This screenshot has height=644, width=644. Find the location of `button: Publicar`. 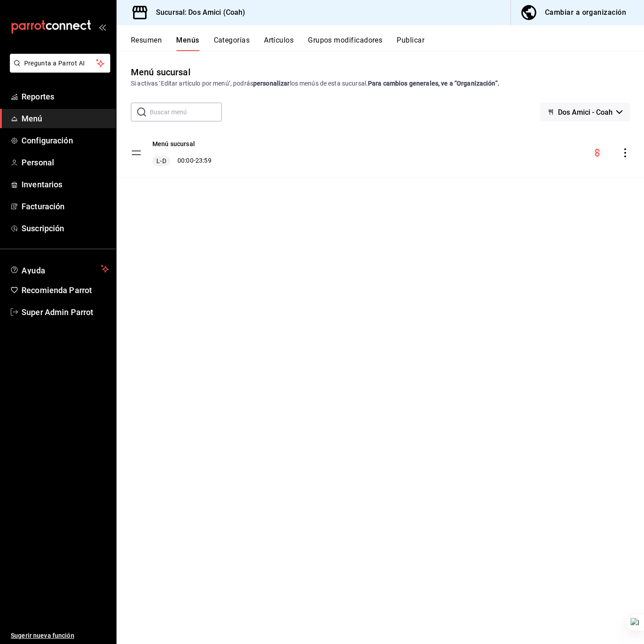

button: Publicar is located at coordinates (410, 43).